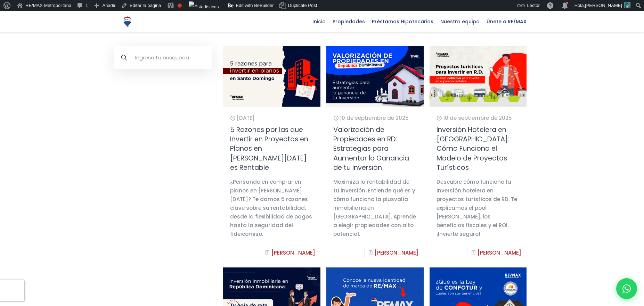 The image size is (644, 306). Describe the element at coordinates (375, 76) in the screenshot. I see `img: Gráfico de plusvalía inmobiliaria mostrando el aumento de valor de una propiedad en República Dom...` at that location.